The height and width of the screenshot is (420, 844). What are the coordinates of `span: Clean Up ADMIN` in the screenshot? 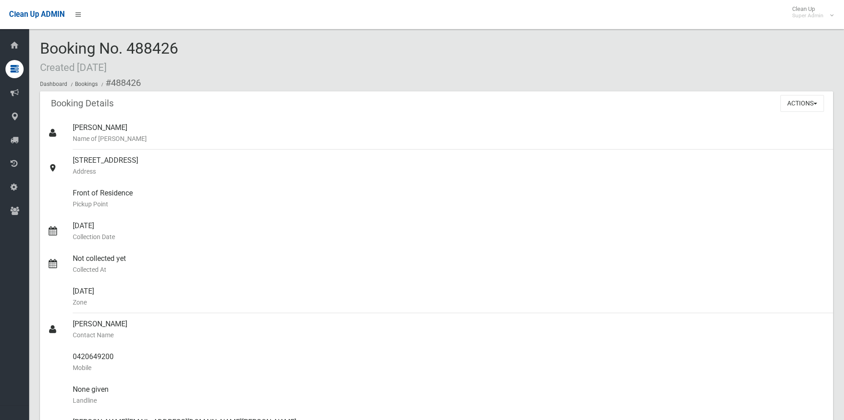 It's located at (37, 14).